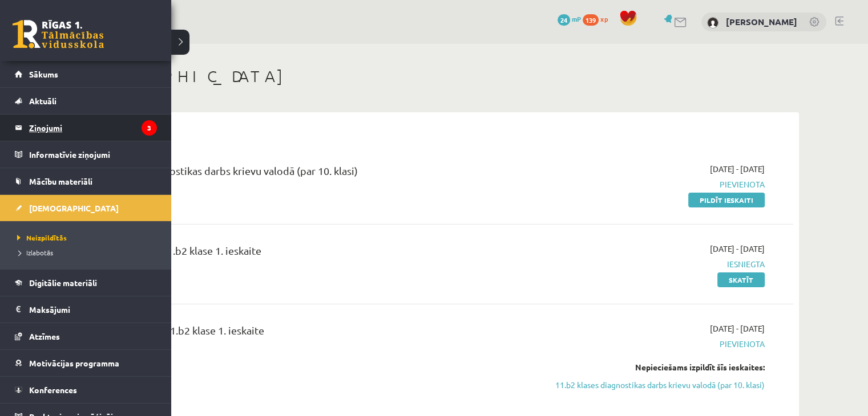 The width and height of the screenshot is (868, 416). Describe the element at coordinates (591, 20) in the screenshot. I see `span: 139` at that location.